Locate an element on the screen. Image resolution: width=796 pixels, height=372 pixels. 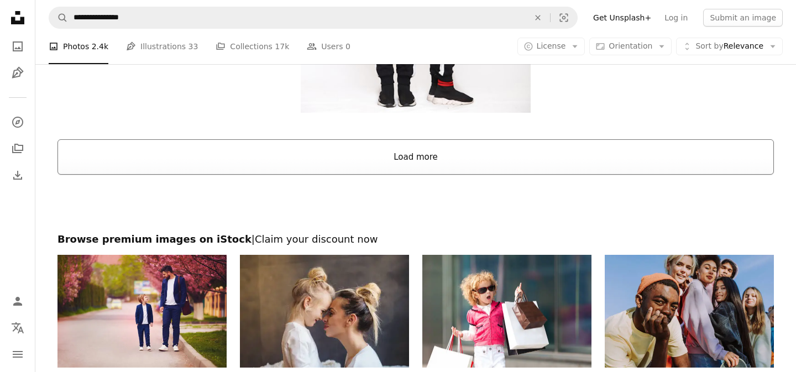
button: Search Unsplash is located at coordinates (59, 18).